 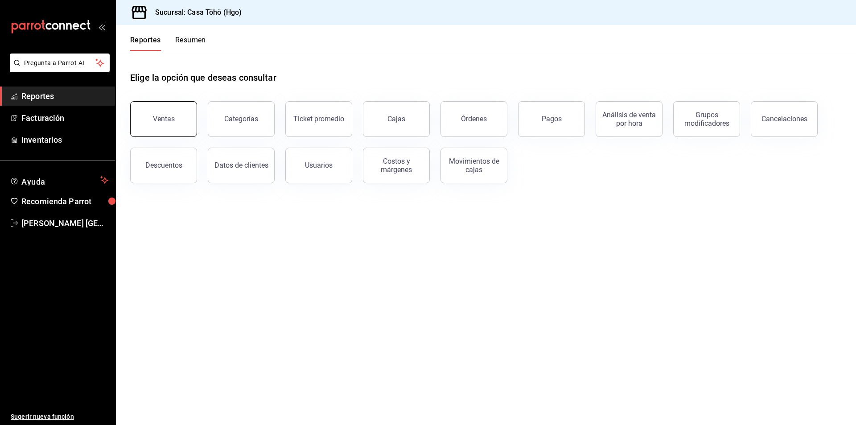 I want to click on button: Descuentos, so click(x=164, y=165).